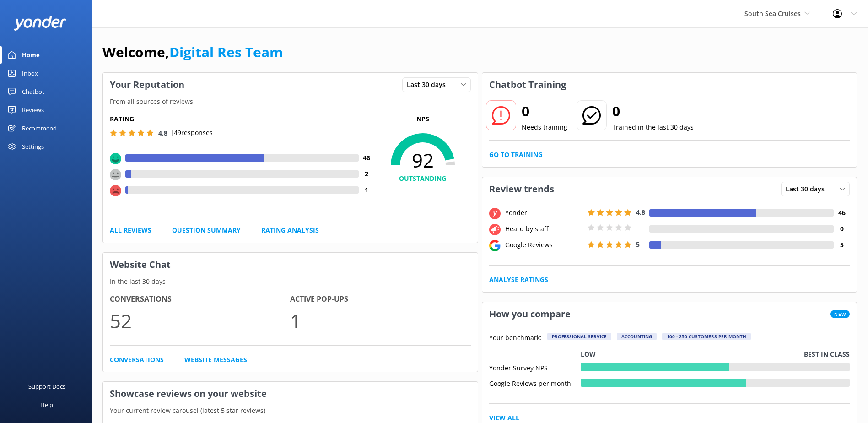 This screenshot has width=868, height=423. I want to click on h5: Rating, so click(242, 119).